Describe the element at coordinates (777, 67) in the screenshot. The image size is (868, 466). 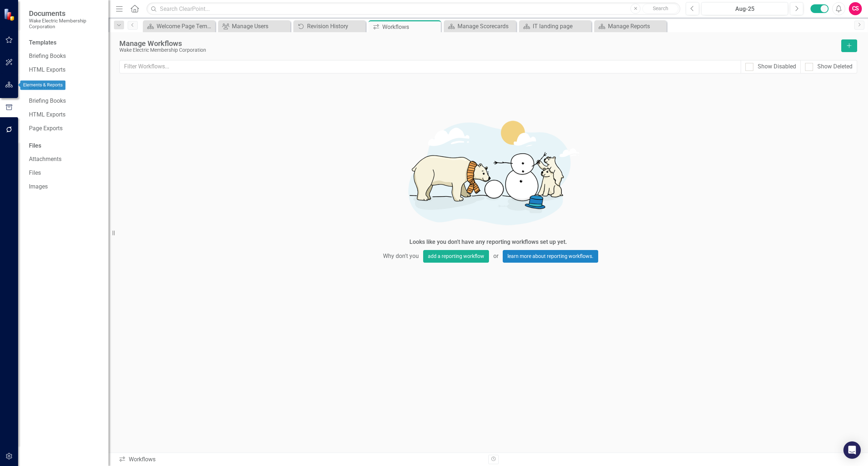
I see `div: Show Disabled` at that location.